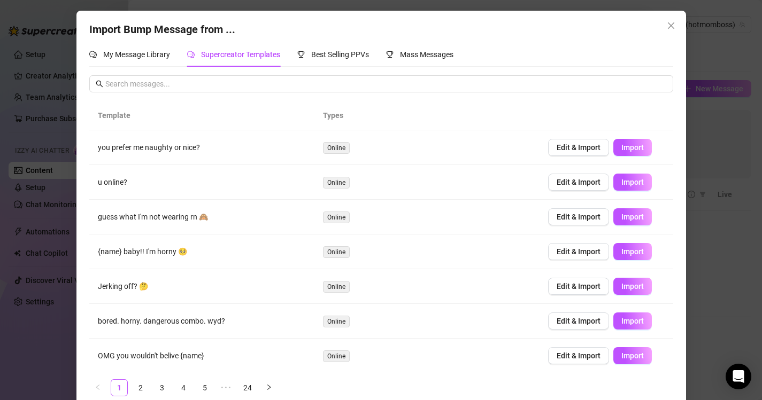  I want to click on td: guess what I'm not wearing rn 🙈, so click(202, 217).